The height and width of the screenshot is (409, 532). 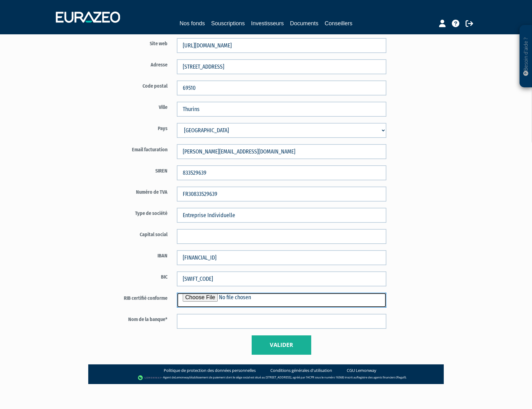 I want to click on a: CGU Lemonway, so click(x=361, y=370).